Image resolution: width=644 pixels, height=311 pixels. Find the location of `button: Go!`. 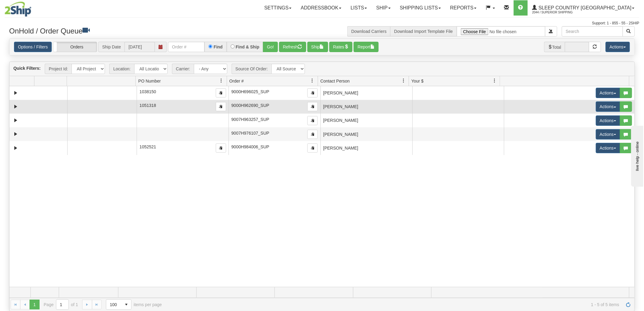

button: Go! is located at coordinates (270, 47).